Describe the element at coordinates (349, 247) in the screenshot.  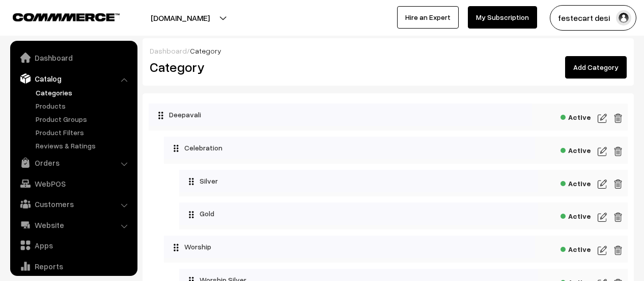
I see `div: Worship` at that location.